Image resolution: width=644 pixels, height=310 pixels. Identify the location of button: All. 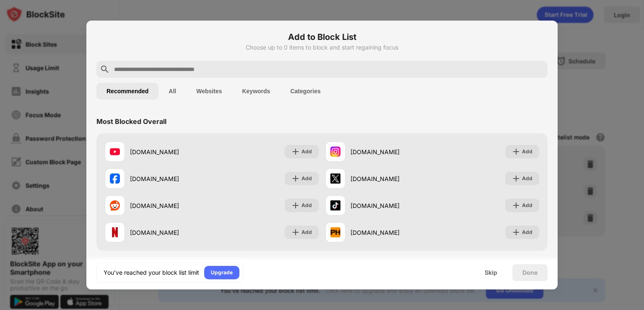
(172, 91).